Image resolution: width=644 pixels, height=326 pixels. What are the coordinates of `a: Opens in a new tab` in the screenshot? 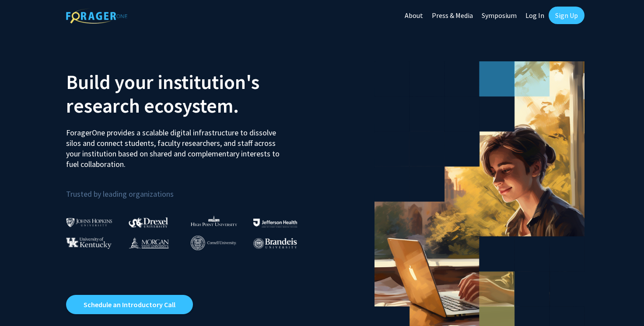 It's located at (129, 304).